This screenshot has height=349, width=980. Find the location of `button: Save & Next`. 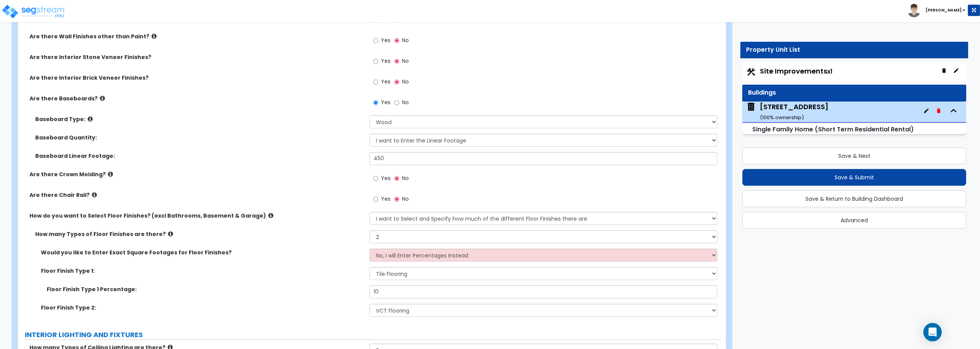

button: Save & Next is located at coordinates (854, 156).